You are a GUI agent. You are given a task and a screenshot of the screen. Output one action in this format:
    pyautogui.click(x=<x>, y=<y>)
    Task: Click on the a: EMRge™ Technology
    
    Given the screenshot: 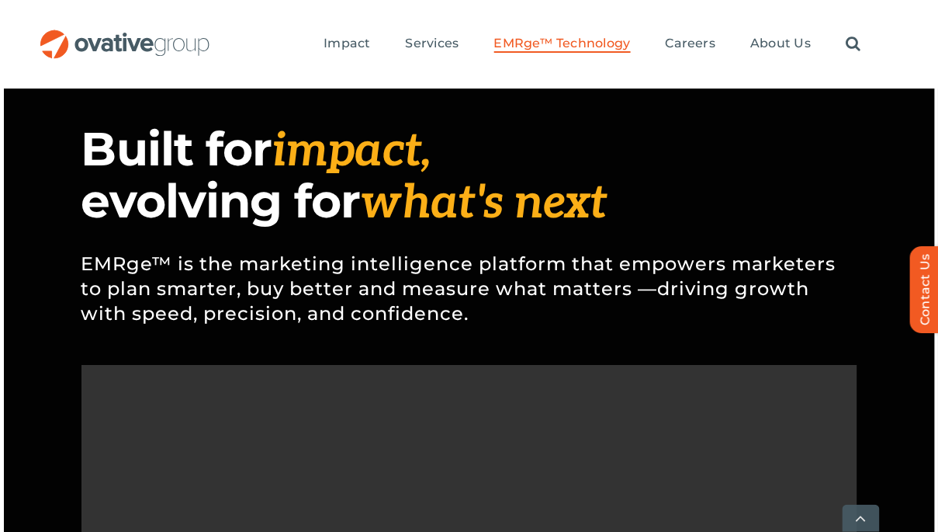 What is the action you would take?
    pyautogui.click(x=563, y=44)
    